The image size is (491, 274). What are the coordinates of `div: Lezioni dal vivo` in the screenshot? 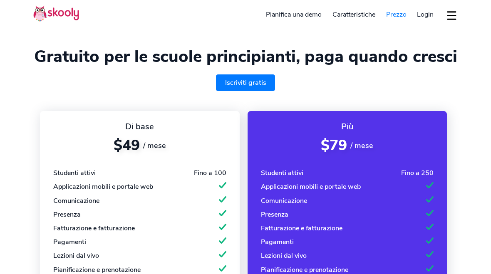 It's located at (76, 256).